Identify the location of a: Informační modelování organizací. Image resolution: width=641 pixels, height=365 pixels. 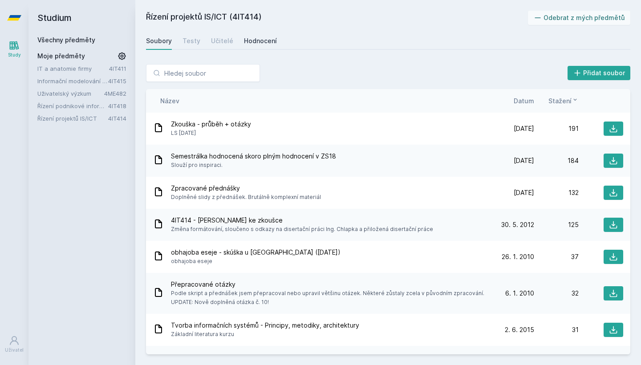
(73, 81).